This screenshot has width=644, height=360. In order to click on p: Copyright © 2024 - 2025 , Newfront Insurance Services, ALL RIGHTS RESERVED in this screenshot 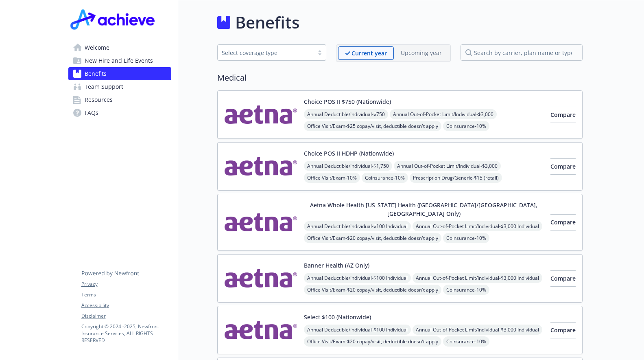, I will do `click(126, 333)`.